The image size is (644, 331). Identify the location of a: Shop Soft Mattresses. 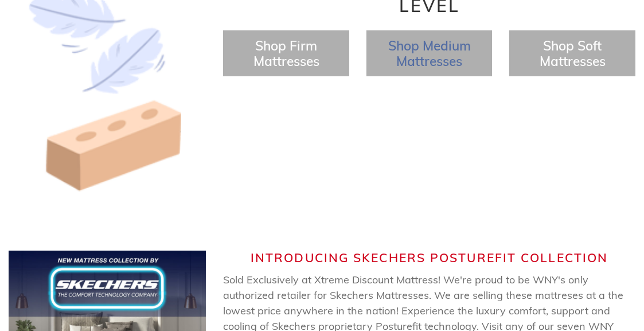
(572, 53).